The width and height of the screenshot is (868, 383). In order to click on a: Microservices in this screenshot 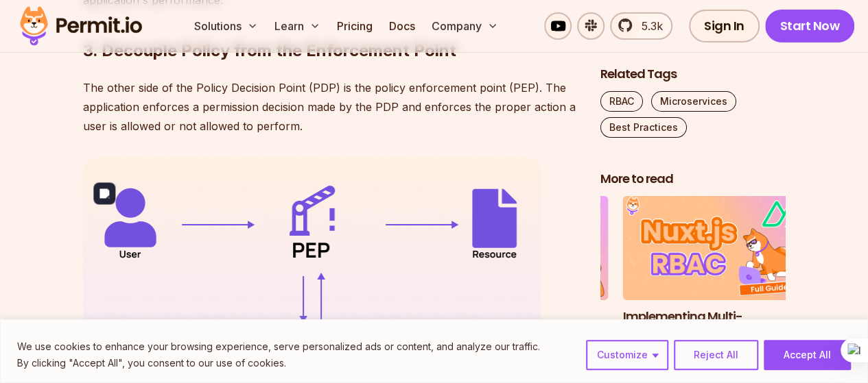, I will do `click(694, 102)`.